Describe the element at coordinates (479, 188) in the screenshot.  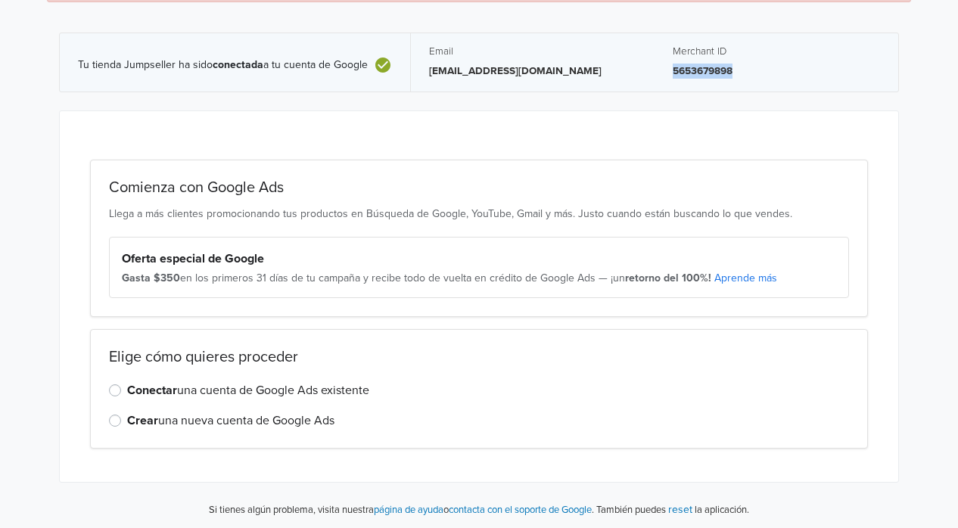
I see `h2: Comienza con Google Ads` at that location.